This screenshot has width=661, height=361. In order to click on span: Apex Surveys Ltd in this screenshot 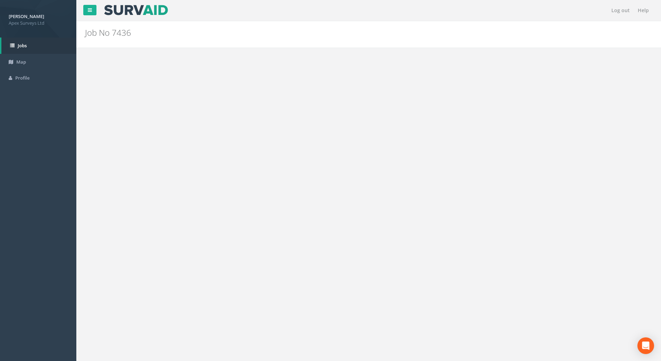, I will do `click(38, 23)`.